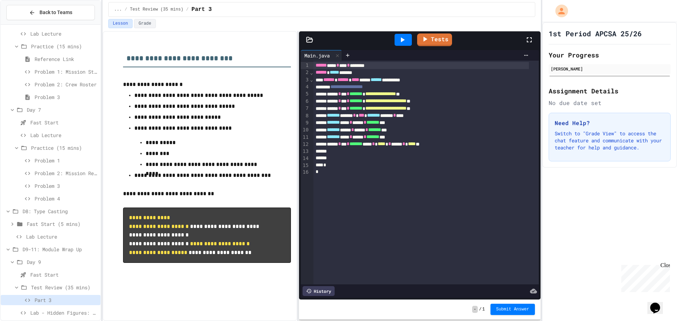 This screenshot has height=321, width=677. I want to click on span: Day 7, so click(62, 110).